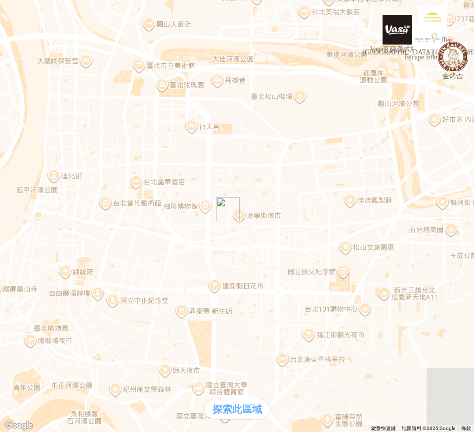 Image resolution: width=474 pixels, height=432 pixels. What do you see at coordinates (19, 425) in the screenshot?
I see `img: Google` at bounding box center [19, 425].